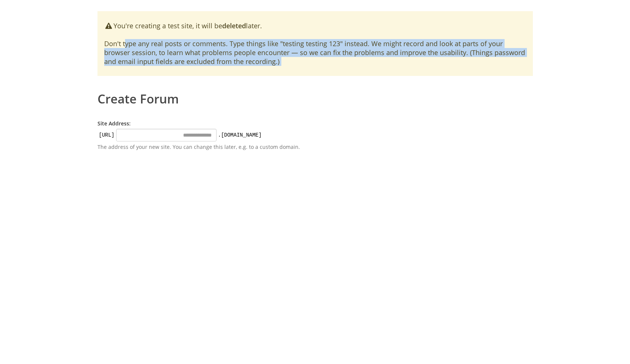  Describe the element at coordinates (205, 147) in the screenshot. I see `p: The address of your new site. You can change this later, e.g. to a custom domain.` at that location.